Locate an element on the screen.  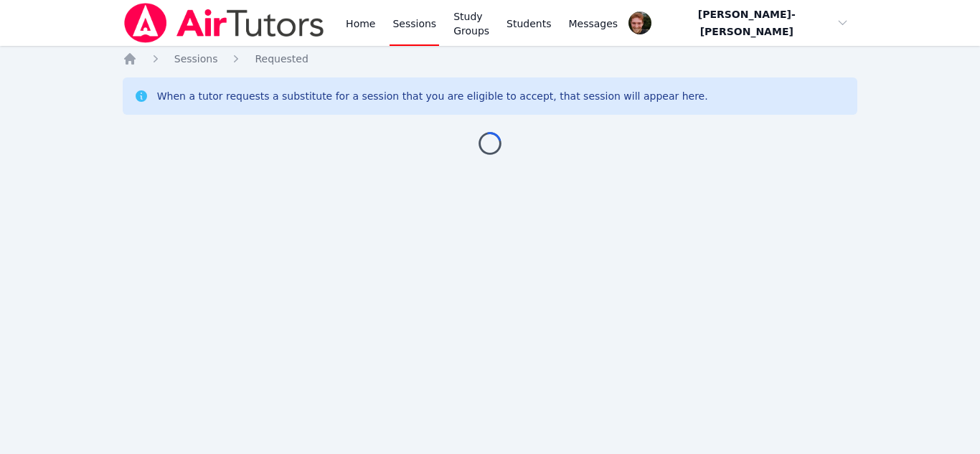
a: Sessions is located at coordinates (196, 59).